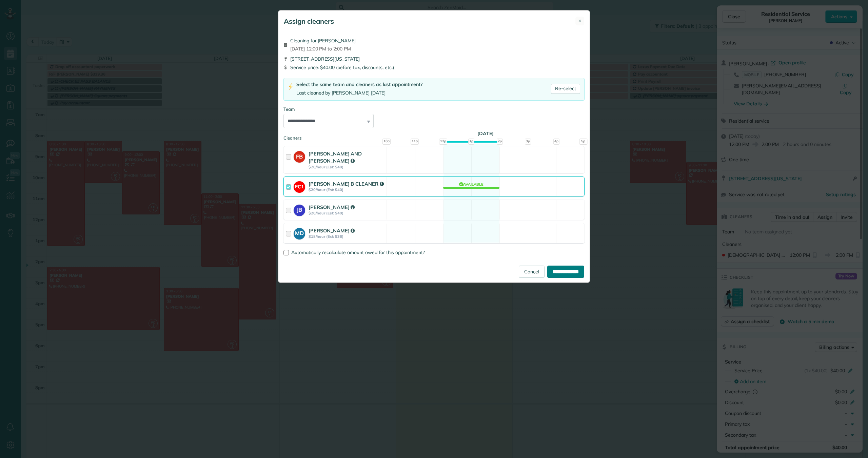 The width and height of the screenshot is (868, 458). What do you see at coordinates (290, 86) in the screenshot?
I see `img: lightning-bolt-icon-94e5364df696ac2de96d3a42b8a9ff6ba979493684c50e6bbbcda72601fa0d29.png` at bounding box center [290, 86].